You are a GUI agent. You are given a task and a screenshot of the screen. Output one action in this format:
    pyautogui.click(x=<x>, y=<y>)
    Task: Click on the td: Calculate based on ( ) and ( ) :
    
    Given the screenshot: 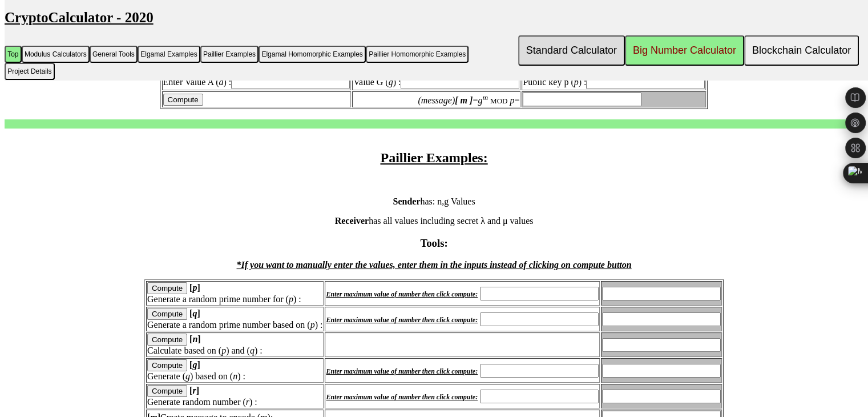 What is the action you would take?
    pyautogui.click(x=235, y=344)
    